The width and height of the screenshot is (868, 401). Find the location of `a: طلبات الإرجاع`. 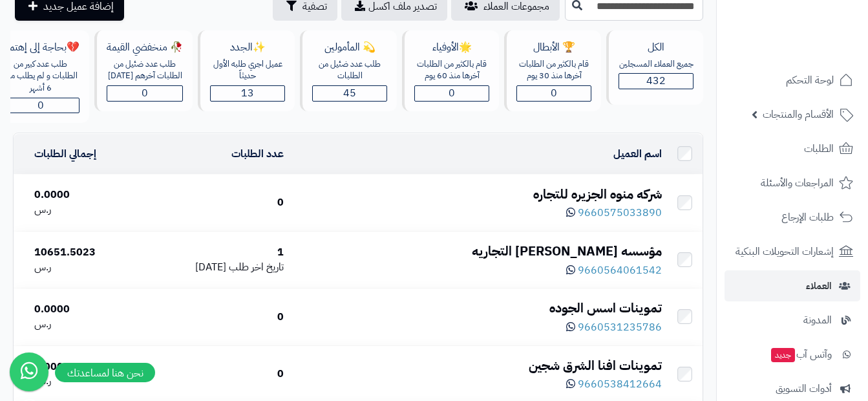

a: طلبات الإرجاع is located at coordinates (792, 218).